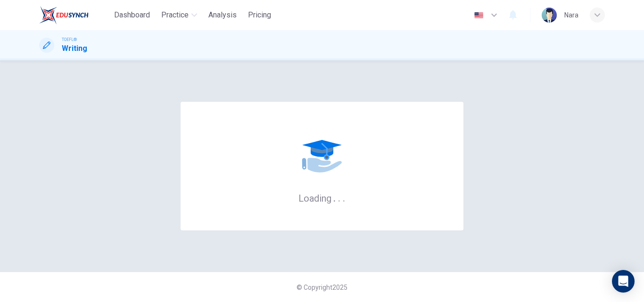  I want to click on button: Analysis, so click(223, 15).